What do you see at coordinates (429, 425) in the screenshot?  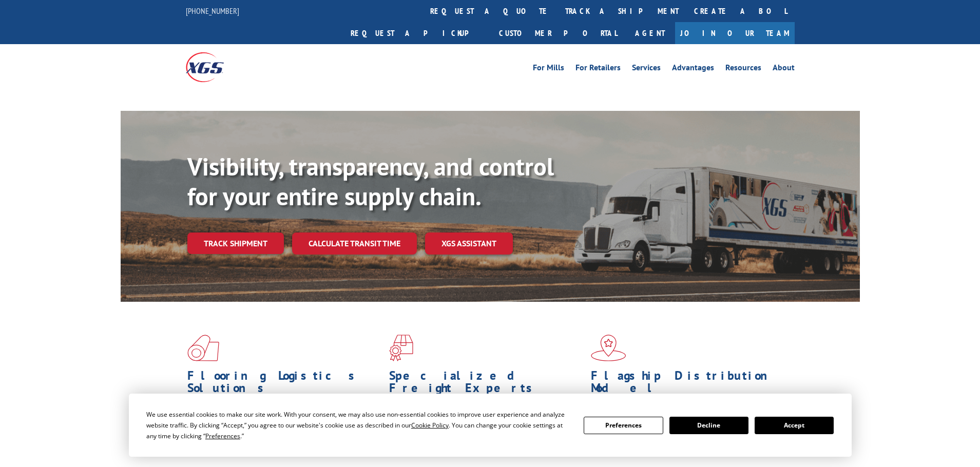 I see `span: Cookie Policy` at bounding box center [429, 425].